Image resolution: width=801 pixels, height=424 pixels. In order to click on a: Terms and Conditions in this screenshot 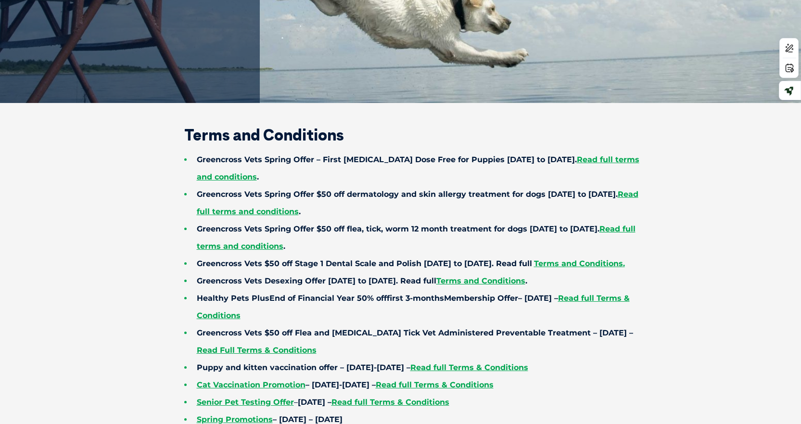, I will do `click(481, 281)`.